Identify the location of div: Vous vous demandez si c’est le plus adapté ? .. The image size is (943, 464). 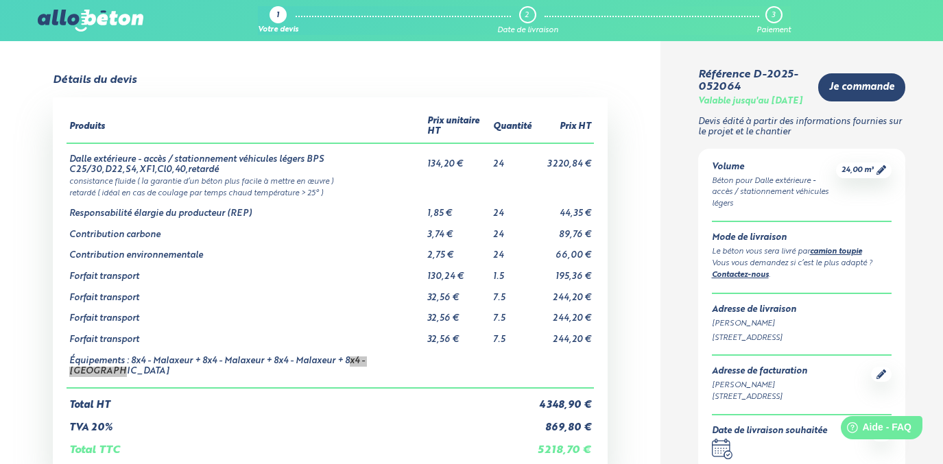
(802, 269).